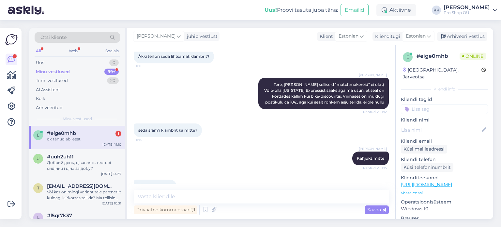 The height and width of the screenshot is (227, 501). What do you see at coordinates (54, 37) in the screenshot?
I see `span: Otsi kliente` at bounding box center [54, 37].